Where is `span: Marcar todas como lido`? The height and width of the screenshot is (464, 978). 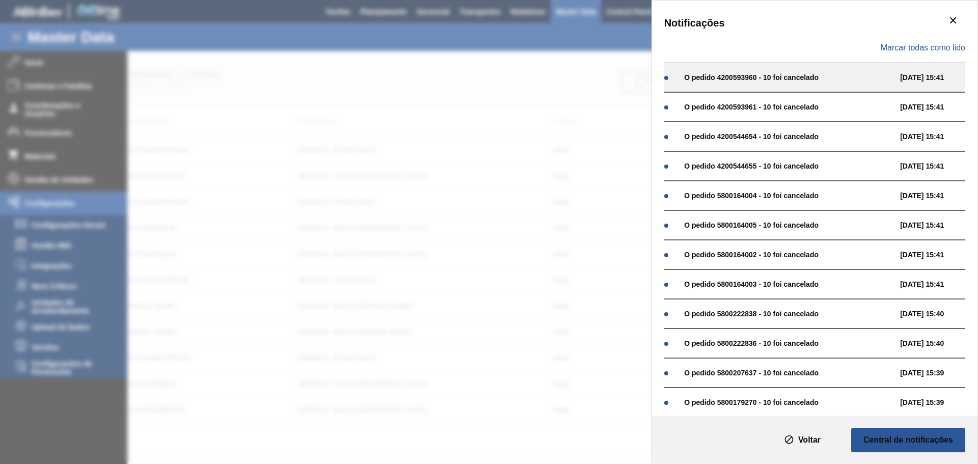
span: Marcar todas como lido is located at coordinates (923, 48).